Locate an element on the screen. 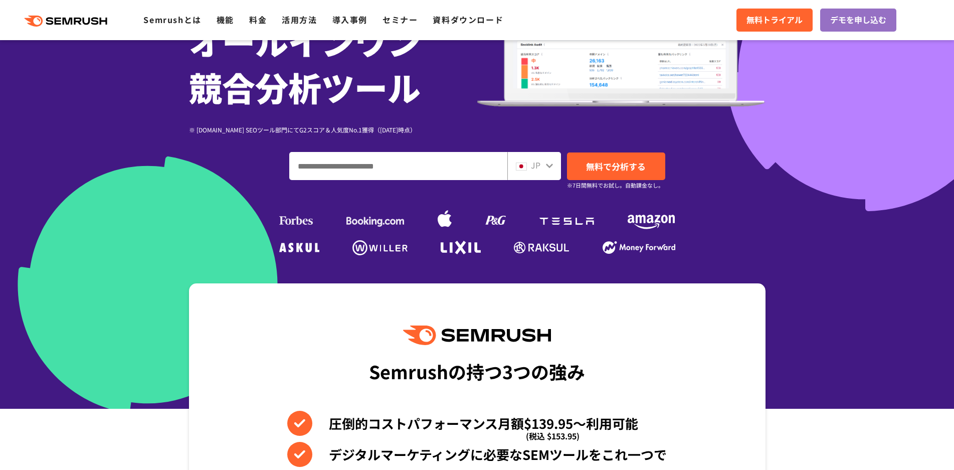 The image size is (954, 470). a: セミナー is located at coordinates (400, 20).